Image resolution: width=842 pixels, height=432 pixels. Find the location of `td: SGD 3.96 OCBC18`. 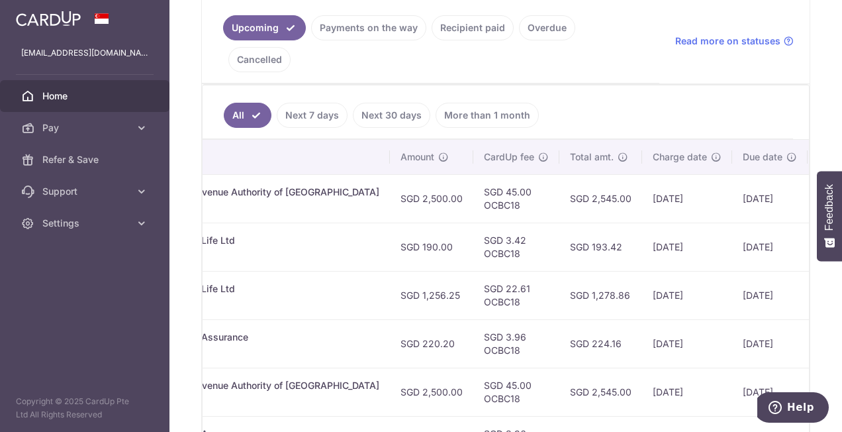

td: SGD 3.96 OCBC18 is located at coordinates (516, 343).